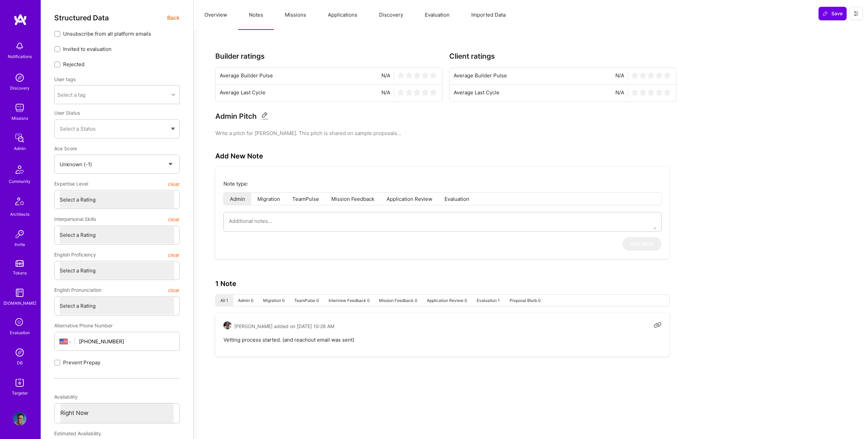 This screenshot has width=868, height=439. I want to click on i: icon SelectionTeam, so click(20, 323).